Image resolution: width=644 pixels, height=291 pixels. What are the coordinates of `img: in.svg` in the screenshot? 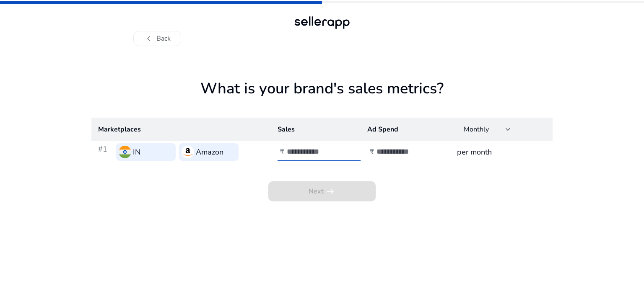 It's located at (125, 152).